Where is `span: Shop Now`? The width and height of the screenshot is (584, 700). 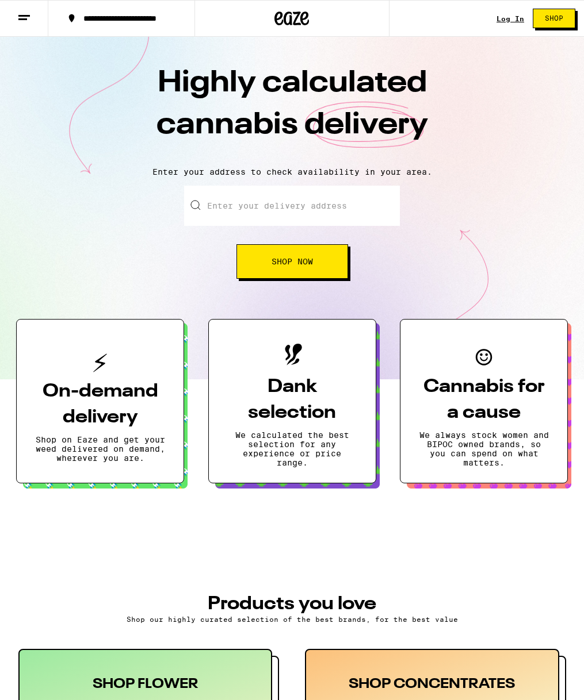 span: Shop Now is located at coordinates (292, 262).